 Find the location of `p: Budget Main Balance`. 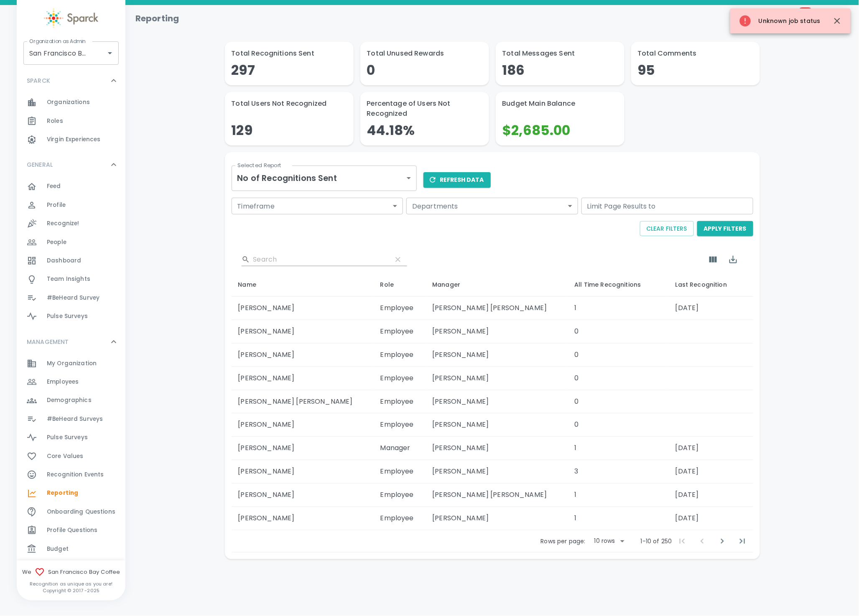

p: Budget Main Balance is located at coordinates (560, 104).